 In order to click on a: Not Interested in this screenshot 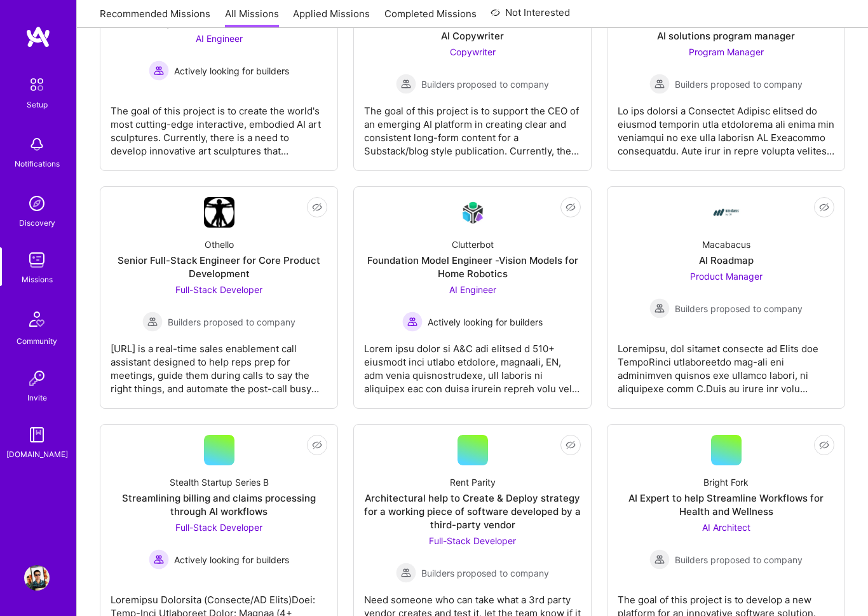, I will do `click(530, 17)`.